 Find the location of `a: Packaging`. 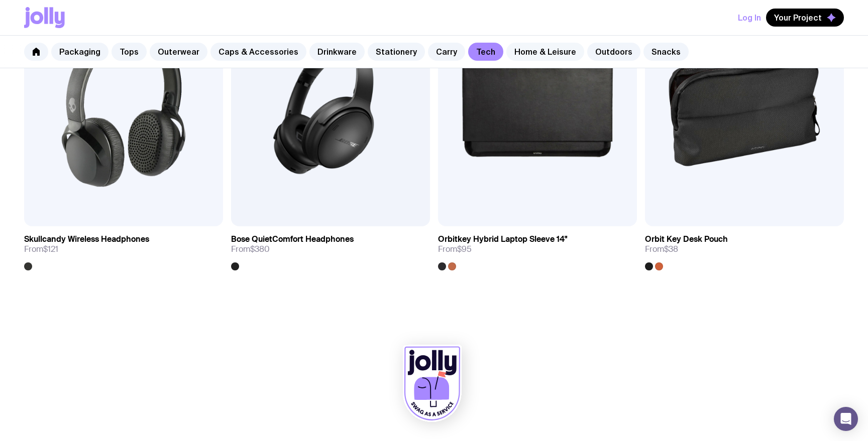

a: Packaging is located at coordinates (80, 52).